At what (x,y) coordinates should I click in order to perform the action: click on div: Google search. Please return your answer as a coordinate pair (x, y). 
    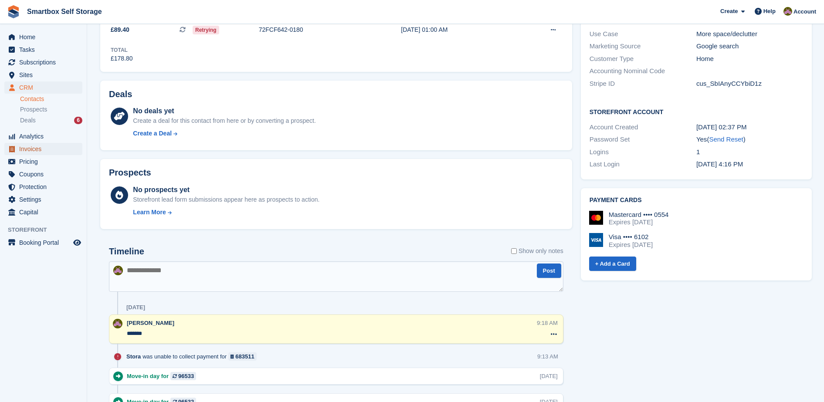
    Looking at the image, I should click on (750, 46).